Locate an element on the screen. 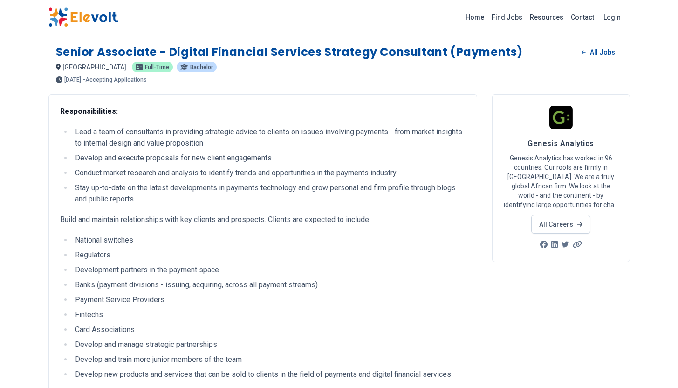 The image size is (678, 388). li: Card Associations is located at coordinates (269, 330).